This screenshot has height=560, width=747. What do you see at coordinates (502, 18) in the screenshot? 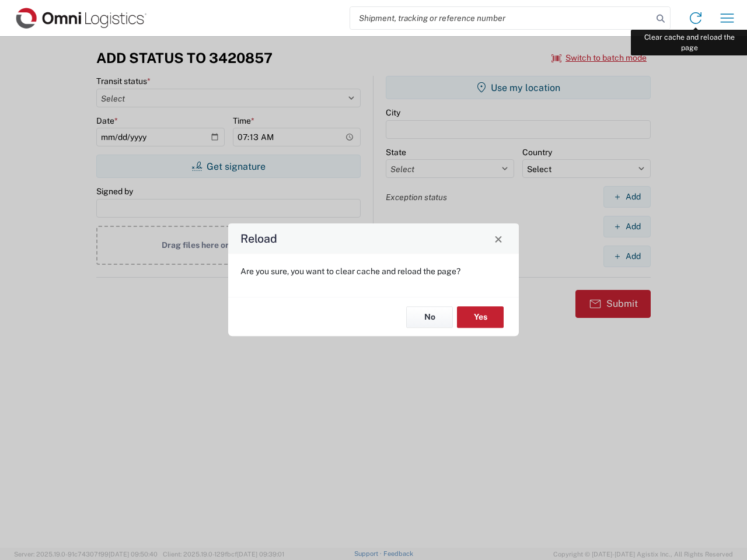
I see `input: Shipment, tracking or reference number` at bounding box center [502, 18].